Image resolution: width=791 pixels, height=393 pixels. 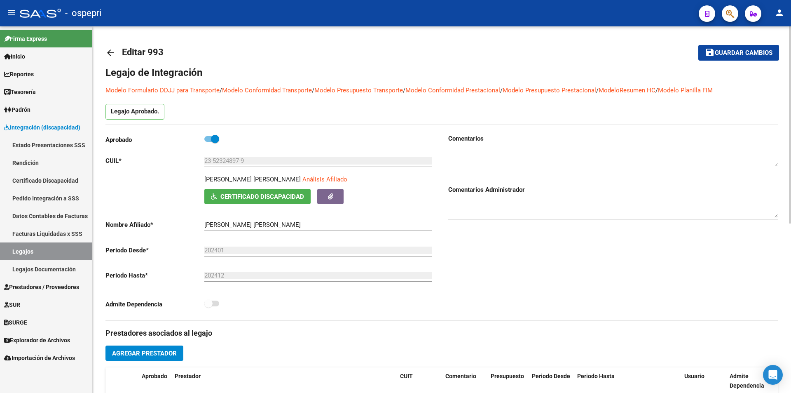 I want to click on a: Modelo Formulario DDJJ para Transporte, so click(x=162, y=90).